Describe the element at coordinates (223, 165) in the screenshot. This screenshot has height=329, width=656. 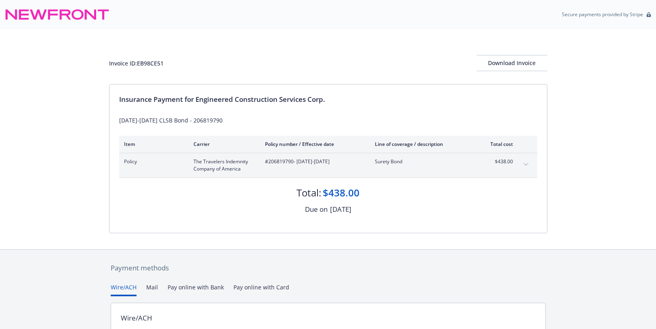
I see `span: The Travelers Indemnity Company of America` at that location.